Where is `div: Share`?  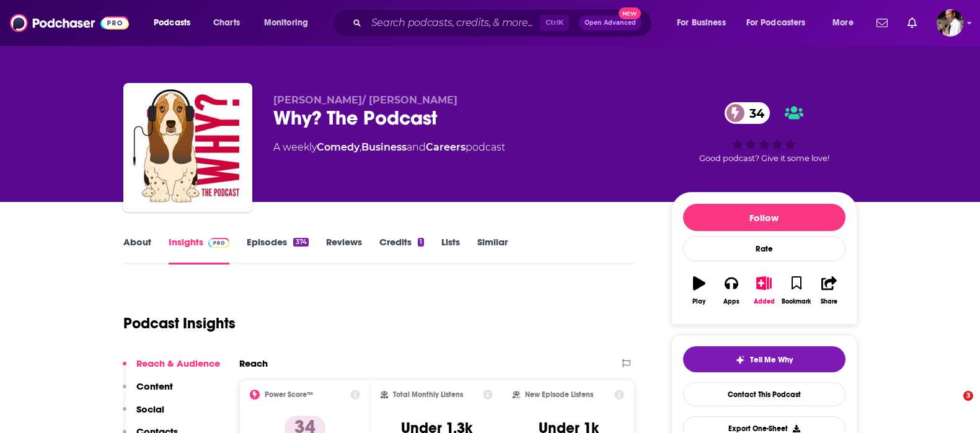 div: Share is located at coordinates (828, 302).